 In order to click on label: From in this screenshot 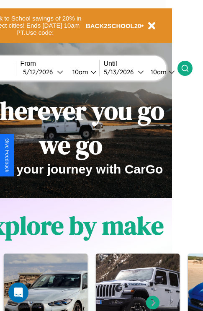, I will do `click(60, 64)`.